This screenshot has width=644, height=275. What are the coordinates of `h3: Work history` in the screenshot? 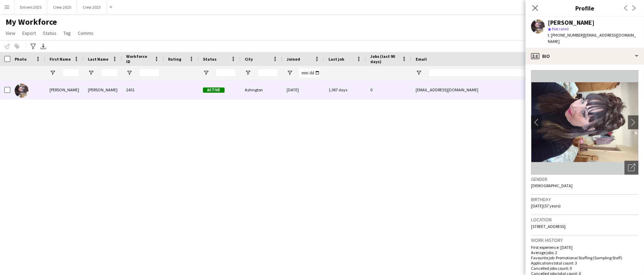 It's located at (585, 240).